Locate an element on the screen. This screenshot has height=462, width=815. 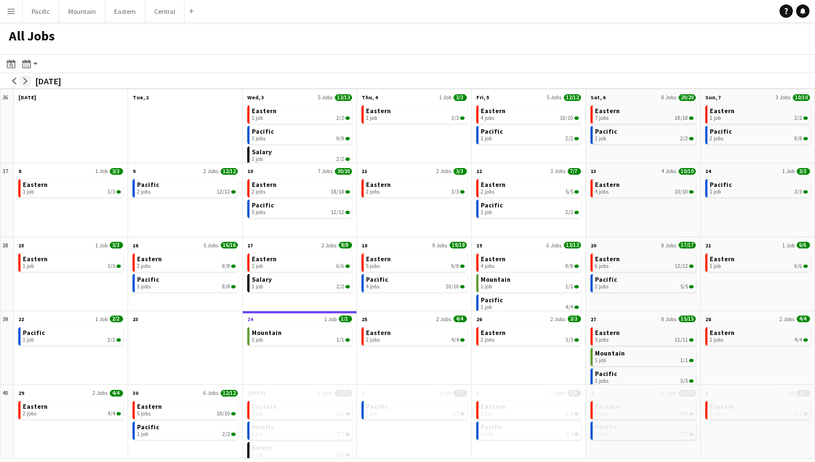
span: 7/7 is located at coordinates (684, 434).